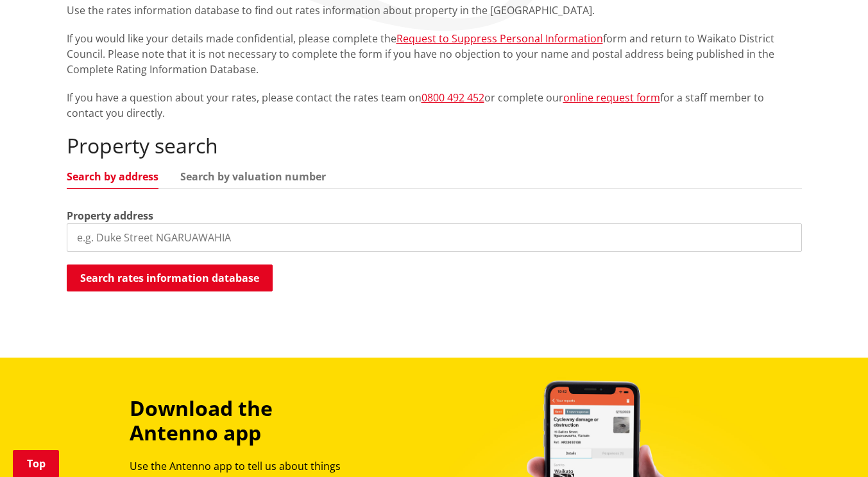 Image resolution: width=868 pixels, height=477 pixels. What do you see at coordinates (36, 464) in the screenshot?
I see `a: Top` at bounding box center [36, 464].